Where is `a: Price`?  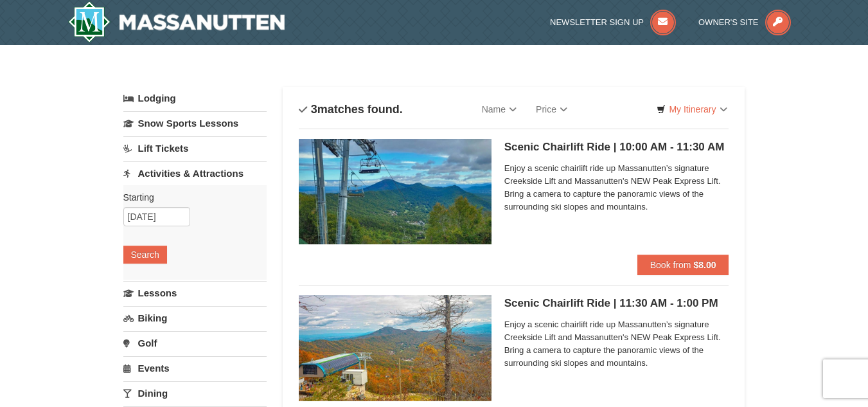 a: Price is located at coordinates (551, 109).